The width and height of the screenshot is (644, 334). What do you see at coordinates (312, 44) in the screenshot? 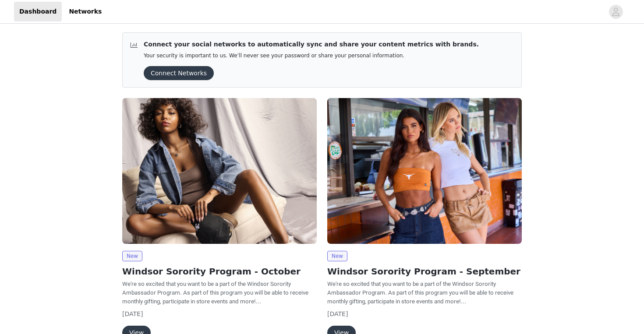
I see `p: Connect your social networks to automatically sync and share your content metrics with brands.` at bounding box center [312, 44].